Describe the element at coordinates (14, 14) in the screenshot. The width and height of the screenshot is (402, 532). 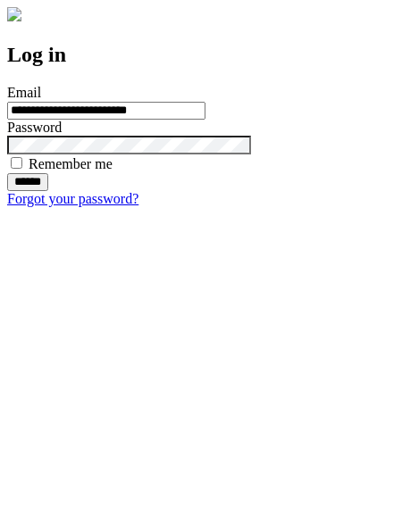
I see `img: logo-4e3dc11c47720685a147b03b5a06dd966a58ff35d612b21f08c02c0306f2b779.png` at that location.